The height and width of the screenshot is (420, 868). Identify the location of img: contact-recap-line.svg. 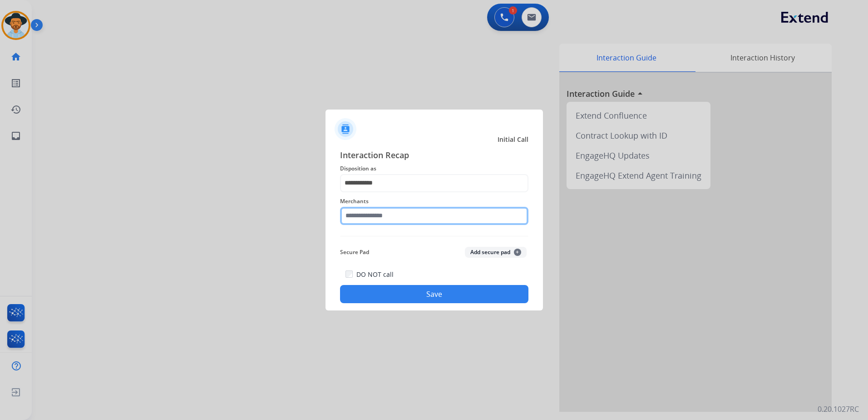
(434, 236).